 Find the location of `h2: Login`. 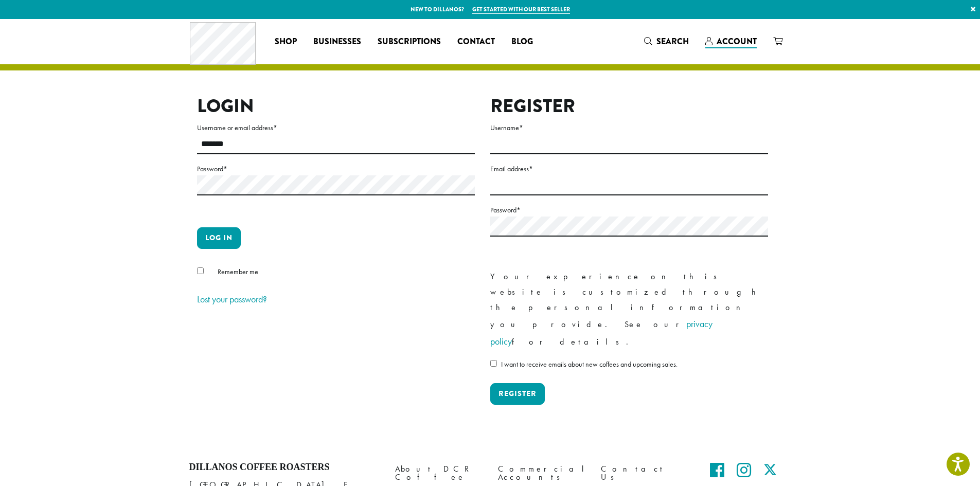

h2: Login is located at coordinates (336, 106).